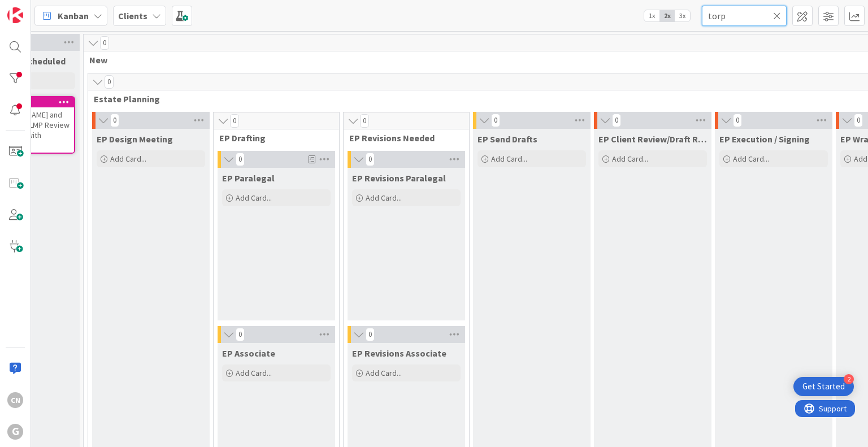  I want to click on span: 2x, so click(667, 16).